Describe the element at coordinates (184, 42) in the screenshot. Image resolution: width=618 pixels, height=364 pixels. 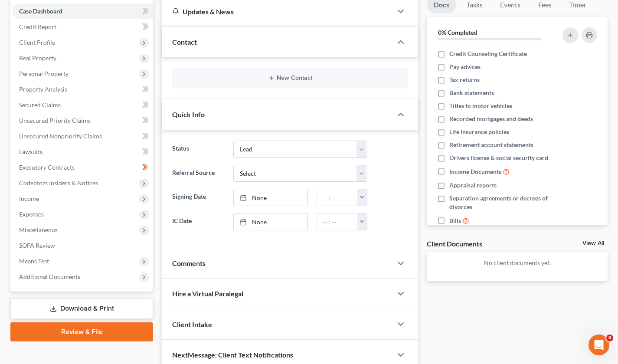
I see `span: Contact` at that location.